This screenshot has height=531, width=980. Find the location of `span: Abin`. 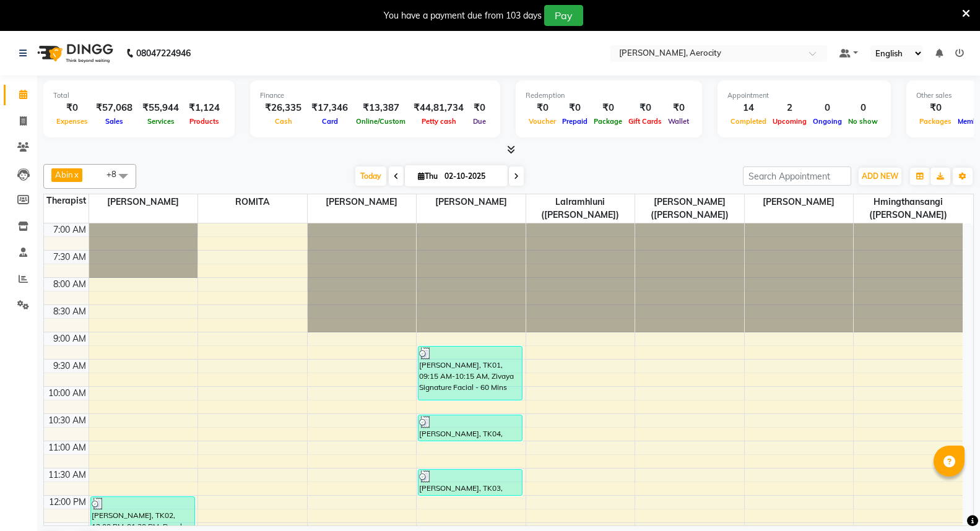

span: Abin is located at coordinates (63, 174).